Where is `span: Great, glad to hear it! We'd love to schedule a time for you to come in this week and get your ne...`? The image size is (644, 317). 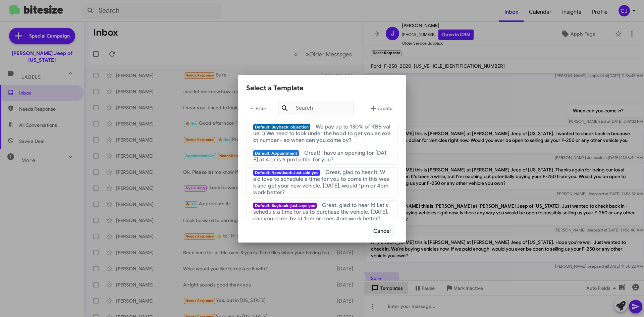 span: Great, glad to hear it! We'd love to schedule a time for you to come in this week and get your ne... is located at coordinates (321, 182).